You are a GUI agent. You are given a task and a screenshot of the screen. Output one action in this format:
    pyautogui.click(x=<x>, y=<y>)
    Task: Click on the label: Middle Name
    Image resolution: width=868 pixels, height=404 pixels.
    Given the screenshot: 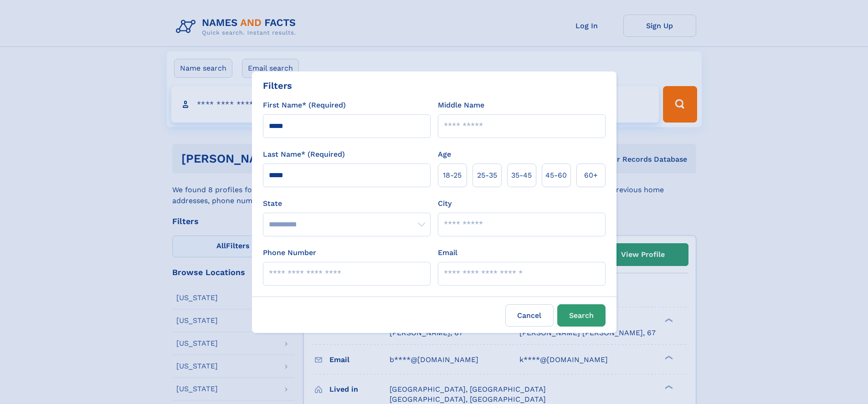 What is the action you would take?
    pyautogui.click(x=461, y=105)
    